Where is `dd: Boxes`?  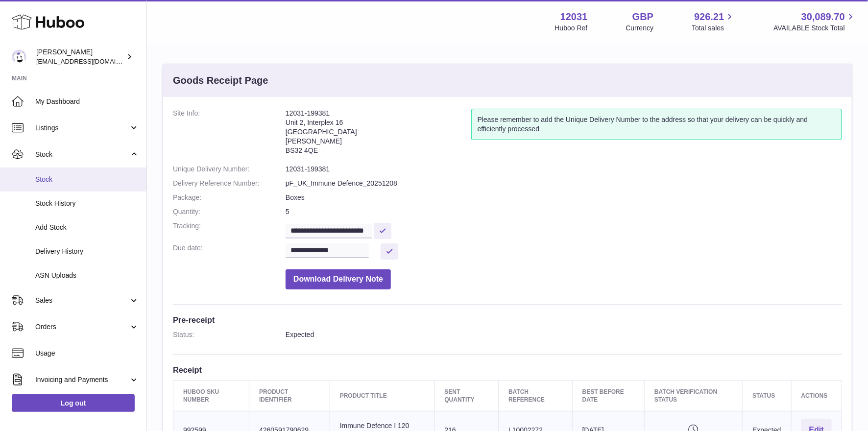
dd: Boxes is located at coordinates (564, 197).